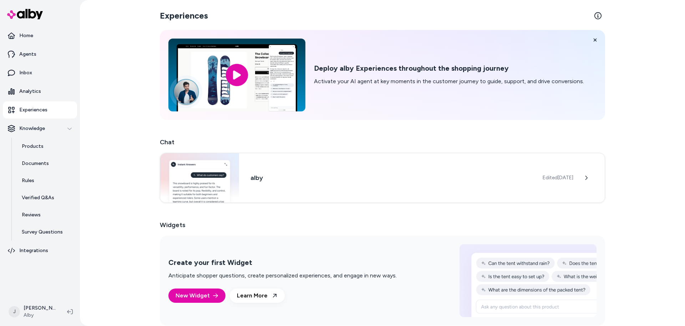 This screenshot has width=685, height=326. What do you see at coordinates (449, 81) in the screenshot?
I see `p: Activate your AI agent at key moments in the customer journey to guide, support, and drive conver...` at bounding box center [449, 81].